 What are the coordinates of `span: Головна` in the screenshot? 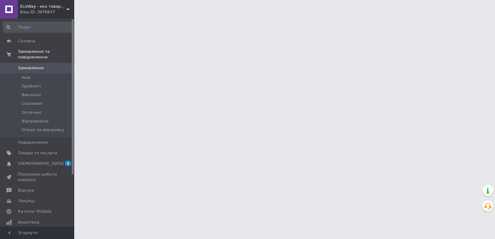 It's located at (27, 41).